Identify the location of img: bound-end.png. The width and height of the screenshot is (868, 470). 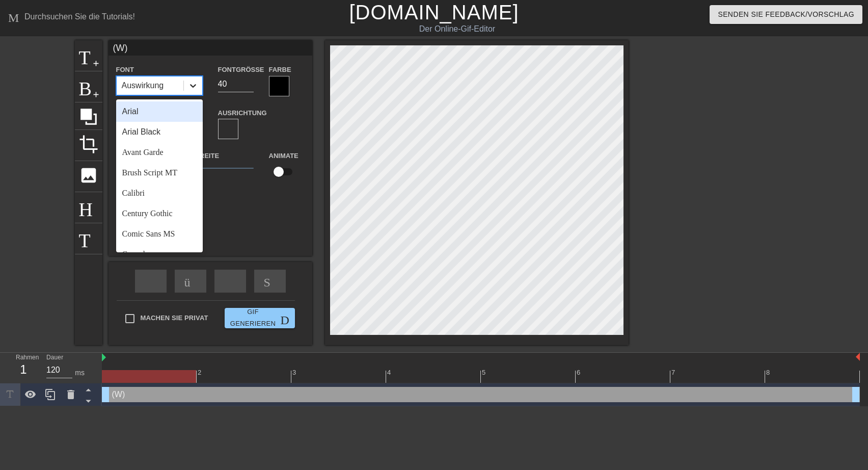
(858, 357).